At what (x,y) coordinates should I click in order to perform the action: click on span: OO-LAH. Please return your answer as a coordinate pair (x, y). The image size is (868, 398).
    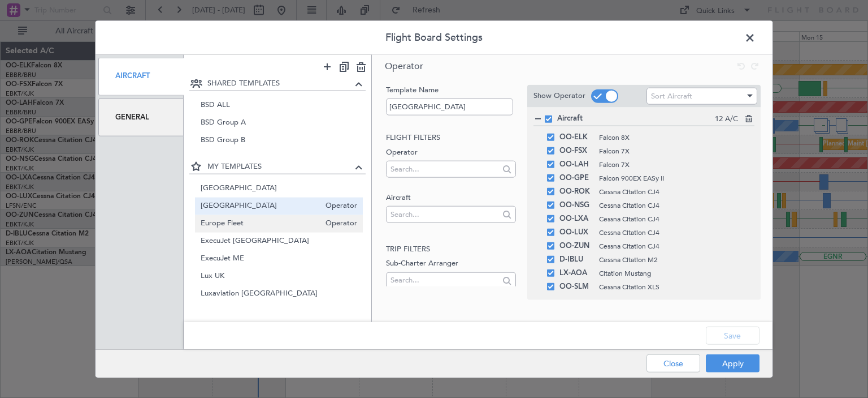
    Looking at the image, I should click on (576, 164).